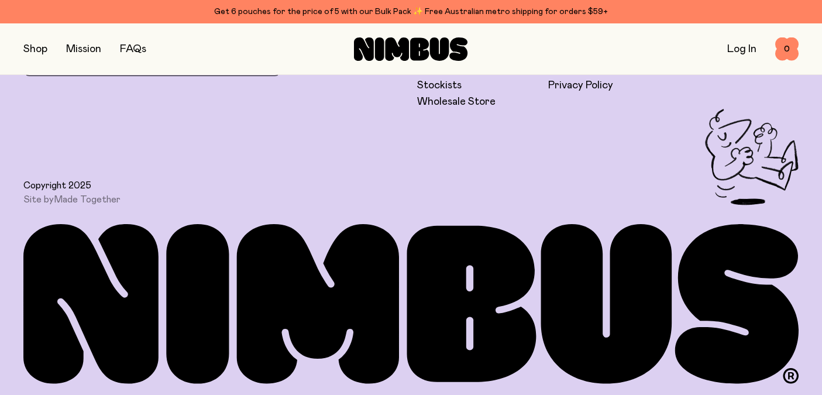 Image resolution: width=822 pixels, height=395 pixels. Describe the element at coordinates (786, 49) in the screenshot. I see `span: 0` at that location.